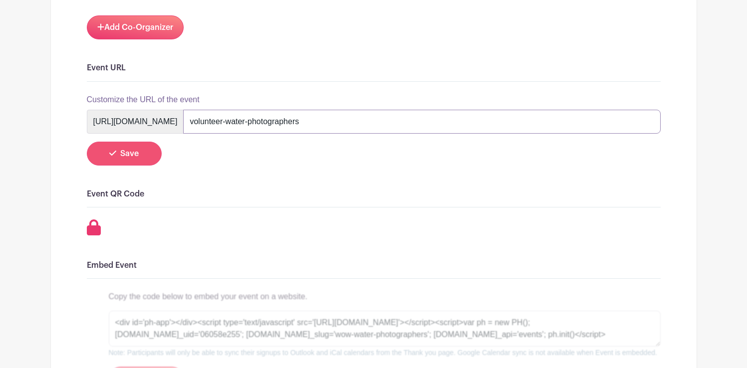 Image resolution: width=747 pixels, height=368 pixels. Describe the element at coordinates (374, 68) in the screenshot. I see `h6: Event URL` at that location.